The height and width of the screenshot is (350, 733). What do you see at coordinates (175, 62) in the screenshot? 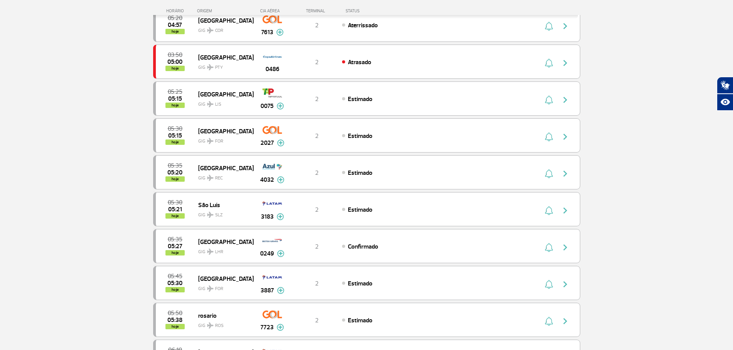
I see `span: 2025-08-29 05:00:00` at bounding box center [175, 62].